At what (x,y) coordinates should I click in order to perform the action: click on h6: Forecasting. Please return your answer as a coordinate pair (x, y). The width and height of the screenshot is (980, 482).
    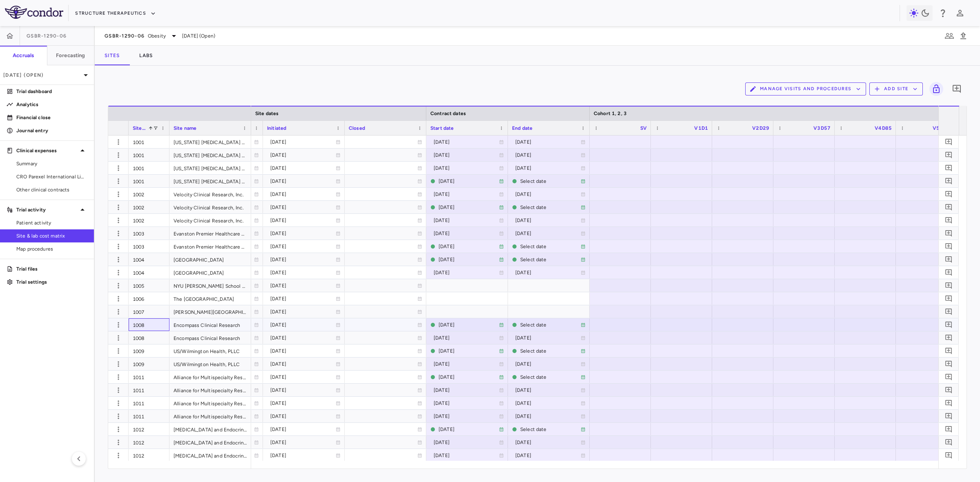
    Looking at the image, I should click on (71, 55).